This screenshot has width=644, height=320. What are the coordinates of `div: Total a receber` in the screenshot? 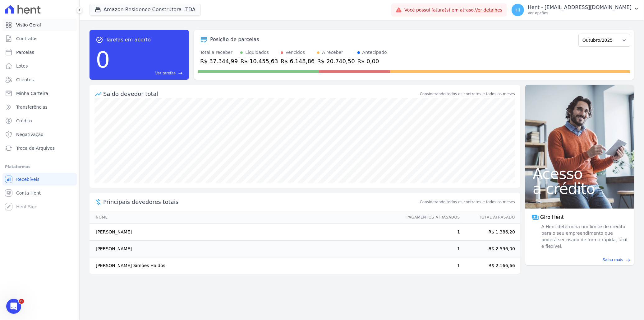 It's located at (219, 52).